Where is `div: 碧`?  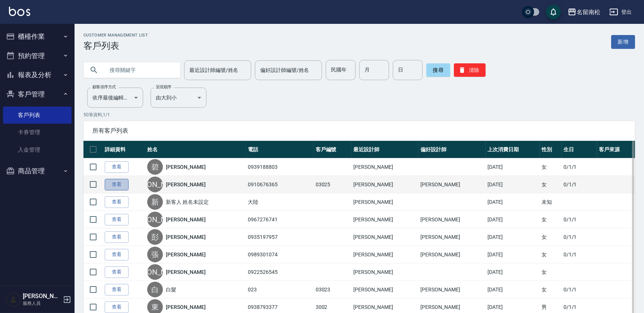 div: 碧 is located at coordinates (155, 167).